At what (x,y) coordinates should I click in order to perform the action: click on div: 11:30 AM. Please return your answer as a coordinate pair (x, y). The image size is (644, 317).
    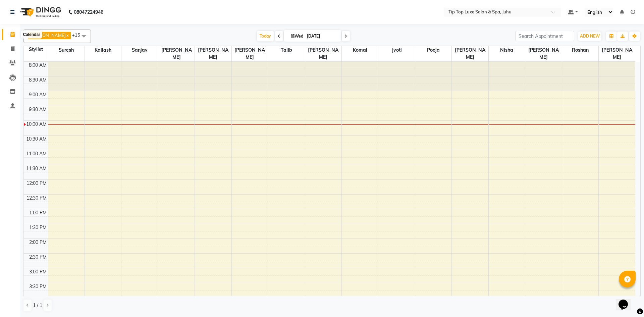
    Looking at the image, I should click on (37, 168).